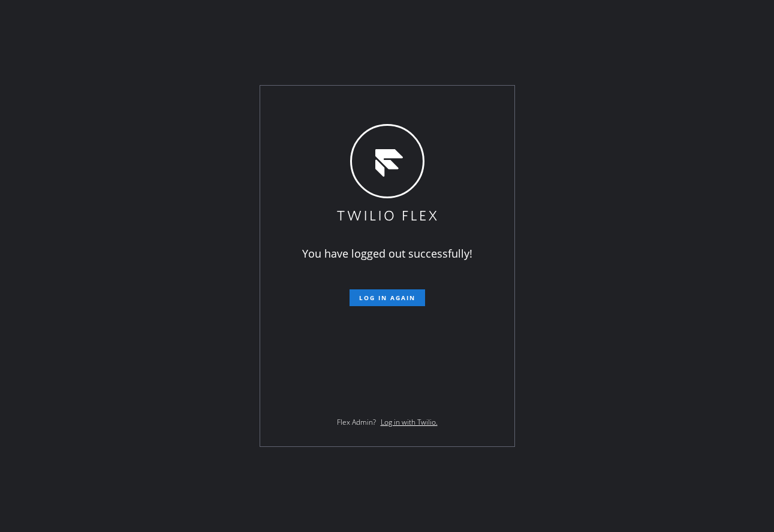 The image size is (774, 532). Describe the element at coordinates (387, 254) in the screenshot. I see `span: You have logged out successfully!` at that location.